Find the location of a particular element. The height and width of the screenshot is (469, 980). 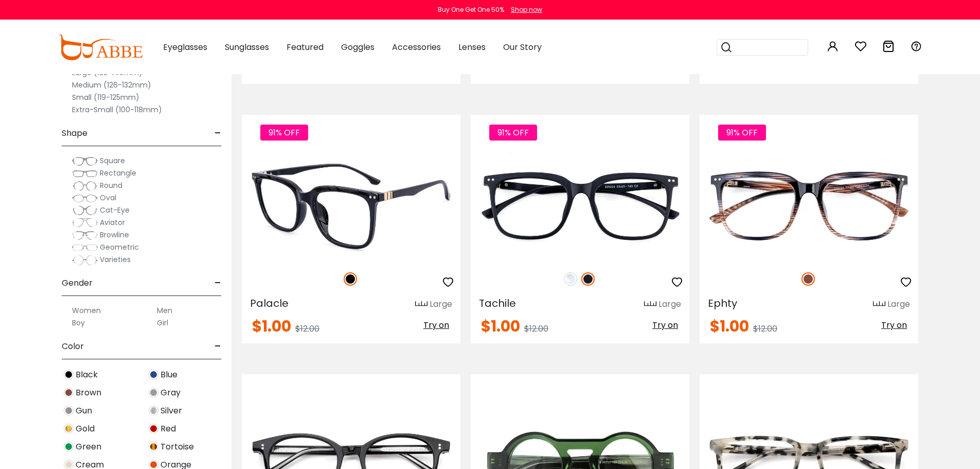

div: Buy One Get One 50% is located at coordinates (471, 10).